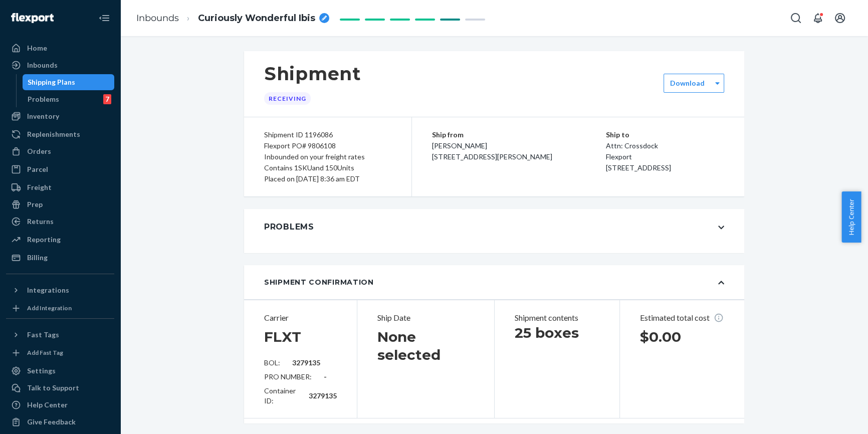 This screenshot has height=434, width=868. What do you see at coordinates (328, 146) in the screenshot?
I see `div: Flexport PO# 9806108` at bounding box center [328, 146].